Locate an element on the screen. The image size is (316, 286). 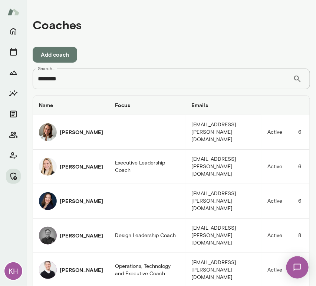
h6: Name is located at coordinates (71, 105).